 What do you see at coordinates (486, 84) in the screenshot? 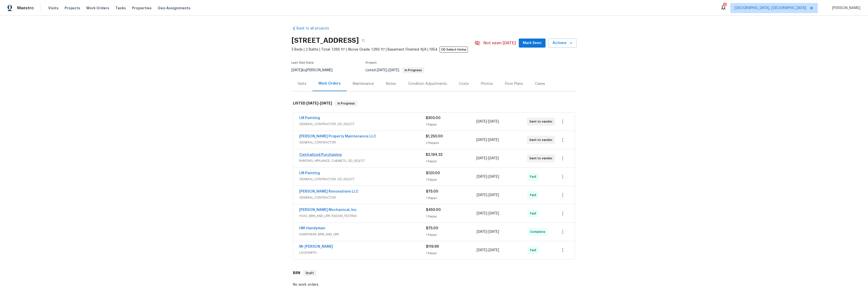
I see `div: Photos` at bounding box center [486, 84].